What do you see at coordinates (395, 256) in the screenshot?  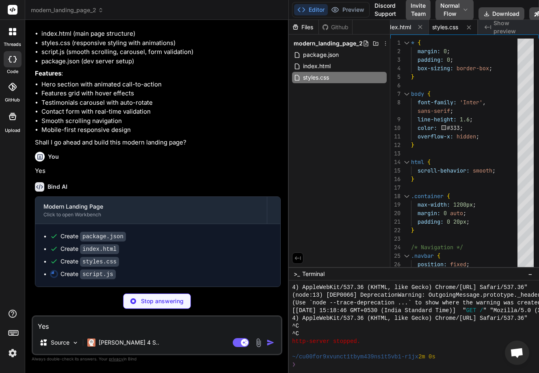 I see `div: 25` at bounding box center [395, 256].